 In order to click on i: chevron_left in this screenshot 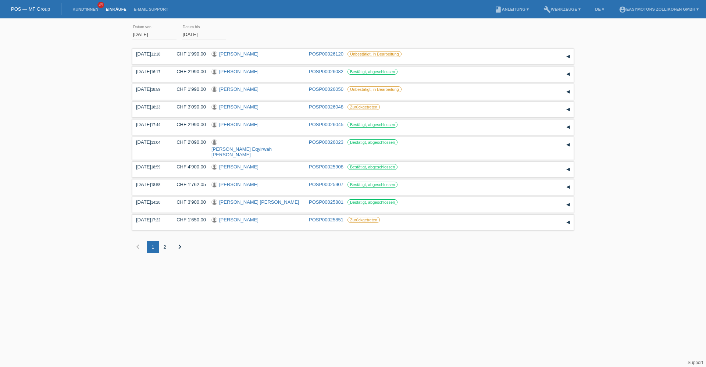, I will do `click(138, 247)`.